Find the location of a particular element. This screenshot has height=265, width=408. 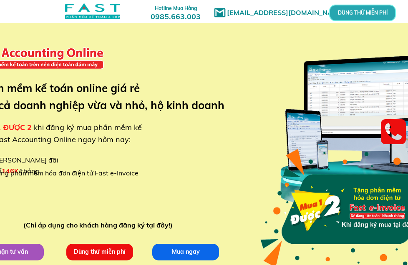

span: Hotline Mua Hàng is located at coordinates (176, 8).